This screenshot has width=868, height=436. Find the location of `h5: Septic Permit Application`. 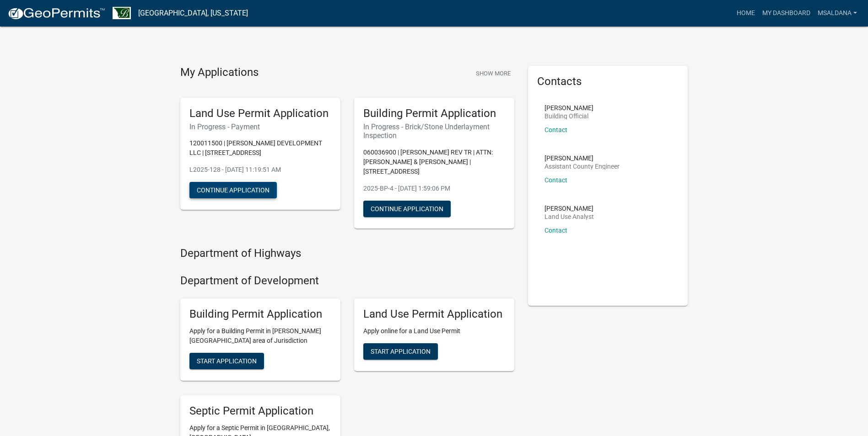

h5: Septic Permit Application is located at coordinates (261, 411).